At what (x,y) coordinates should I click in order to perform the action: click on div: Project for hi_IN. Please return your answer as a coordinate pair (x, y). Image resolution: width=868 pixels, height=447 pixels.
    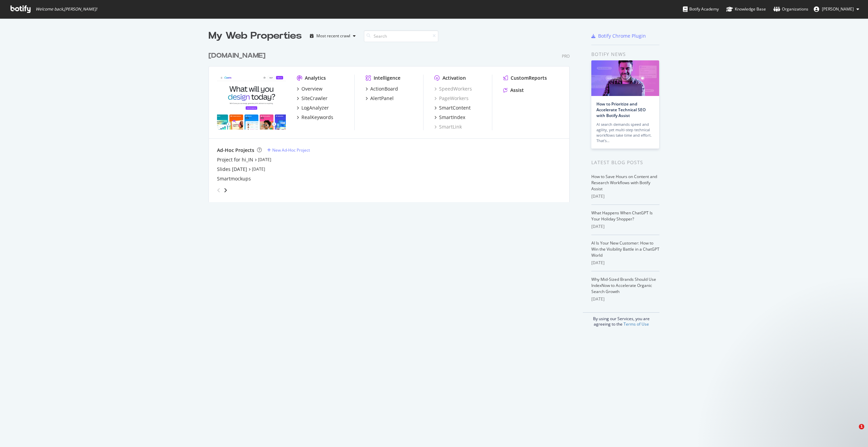
    Looking at the image, I should click on (235, 160).